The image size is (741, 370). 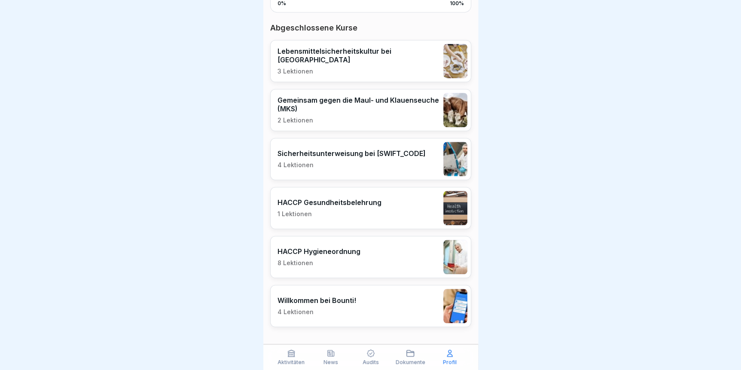 What do you see at coordinates (450, 362) in the screenshot?
I see `p: Profil` at bounding box center [450, 362].